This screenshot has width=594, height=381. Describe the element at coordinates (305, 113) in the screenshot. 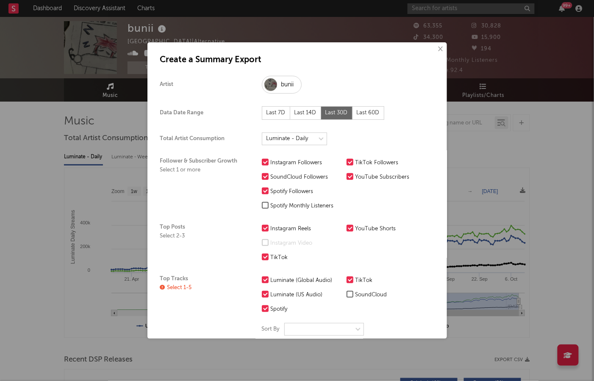

I see `div: Last 14D` at that location.